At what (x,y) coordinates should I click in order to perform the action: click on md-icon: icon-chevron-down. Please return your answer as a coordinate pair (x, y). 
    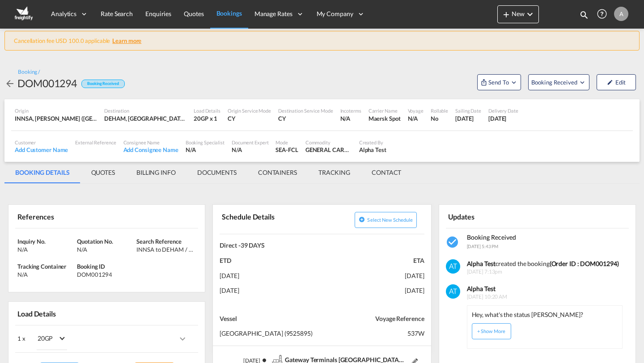
    Looking at the image, I should click on (530, 14).